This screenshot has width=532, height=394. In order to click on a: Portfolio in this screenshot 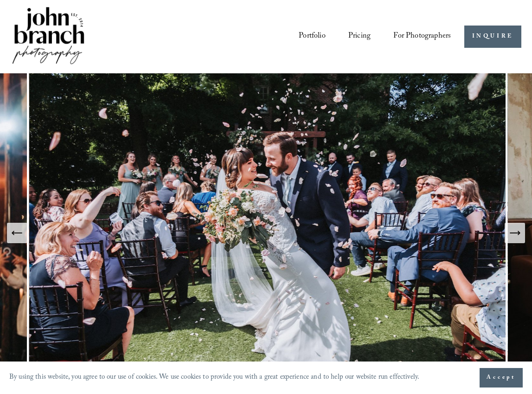, I will do `click(312, 36)`.